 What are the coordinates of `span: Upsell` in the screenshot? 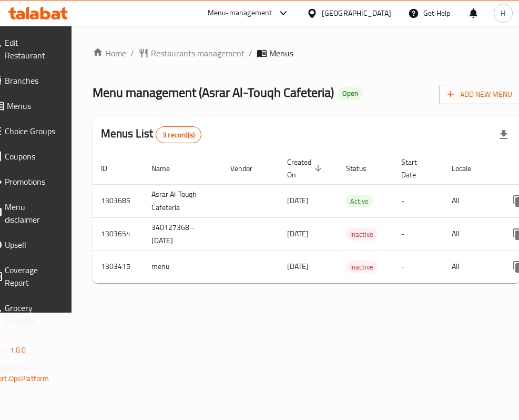 It's located at (30, 245).